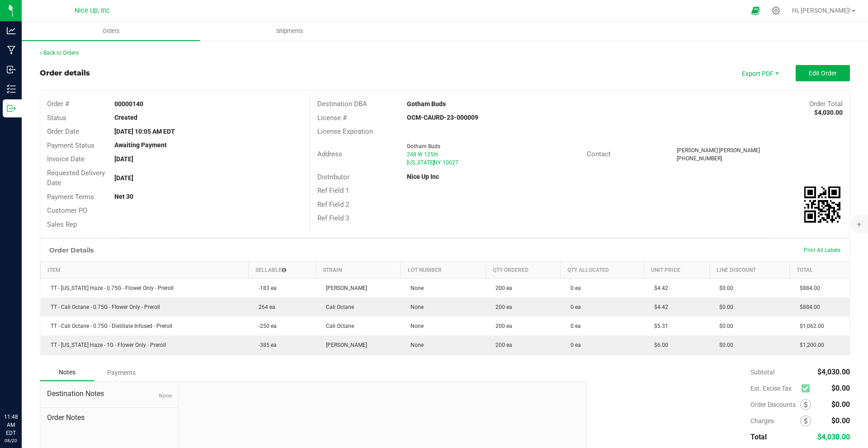 Image resolution: width=868 pixels, height=448 pixels. Describe the element at coordinates (345, 132) in the screenshot. I see `span: License Expiration` at that location.